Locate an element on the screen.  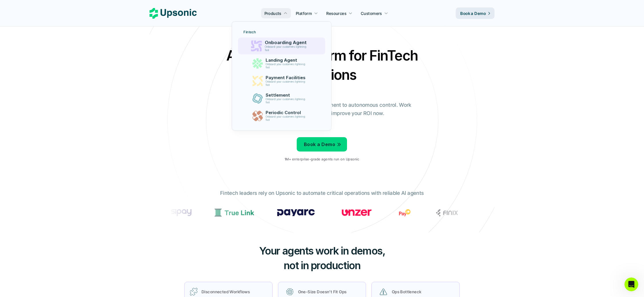
p: Fintech is located at coordinates (250, 32).